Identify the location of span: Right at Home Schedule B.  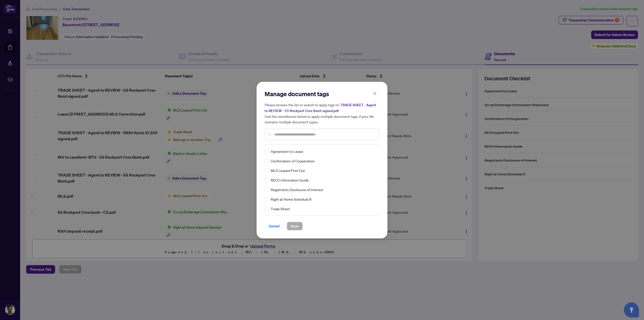
(291, 199).